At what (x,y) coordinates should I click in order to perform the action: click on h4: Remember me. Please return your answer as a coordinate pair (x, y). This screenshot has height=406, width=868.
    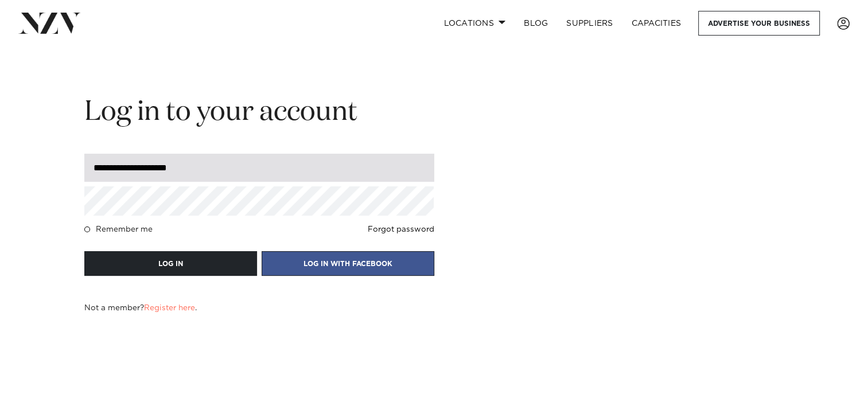
    Looking at the image, I should click on (124, 230).